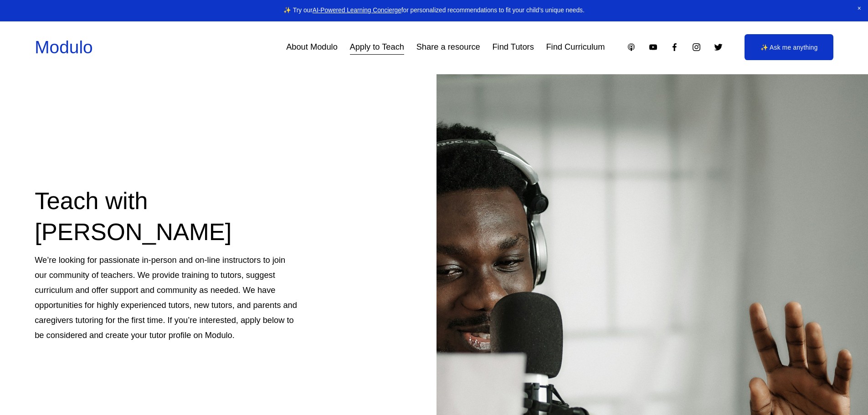  I want to click on a: Instagram, so click(697, 47).